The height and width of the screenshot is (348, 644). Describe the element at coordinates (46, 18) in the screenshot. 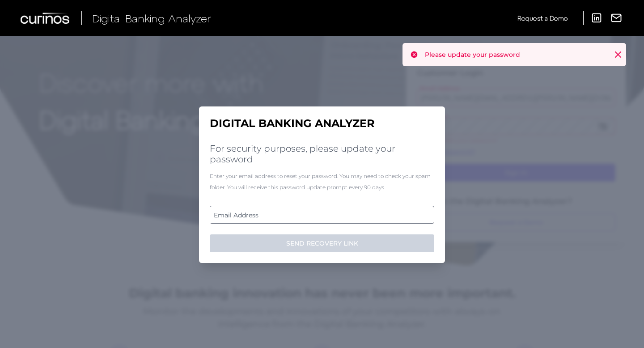

I see `img: Curinos` at that location.